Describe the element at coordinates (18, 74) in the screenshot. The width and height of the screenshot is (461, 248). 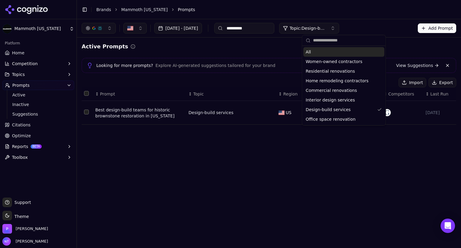
I see `span: Topics` at that location.